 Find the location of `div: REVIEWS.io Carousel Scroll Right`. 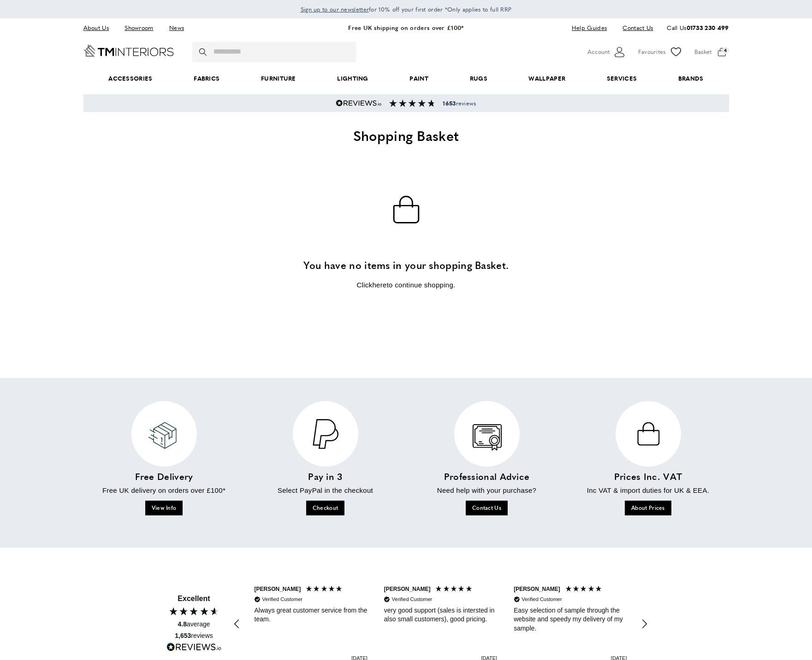

div: REVIEWS.io Carousel Scroll Right is located at coordinates (644, 624).